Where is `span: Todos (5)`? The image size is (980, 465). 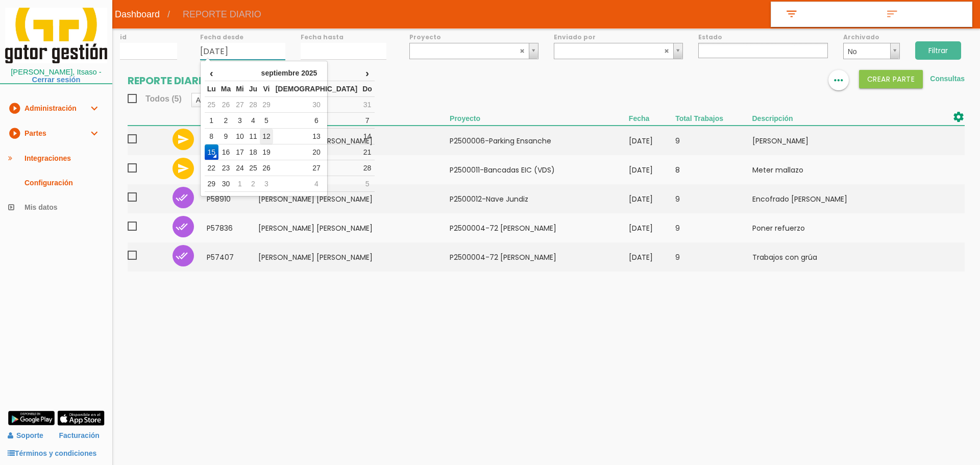 span: Todos (5) is located at coordinates (154, 99).